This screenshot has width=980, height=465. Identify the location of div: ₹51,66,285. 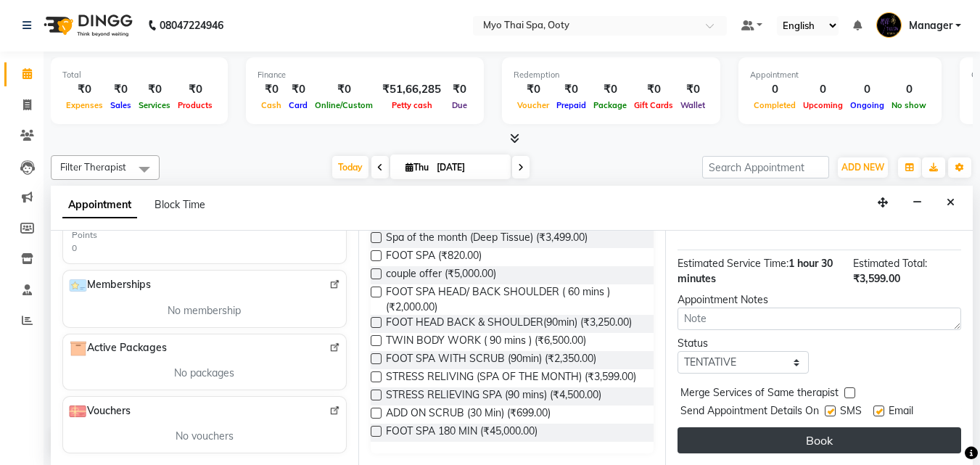
(411, 90).